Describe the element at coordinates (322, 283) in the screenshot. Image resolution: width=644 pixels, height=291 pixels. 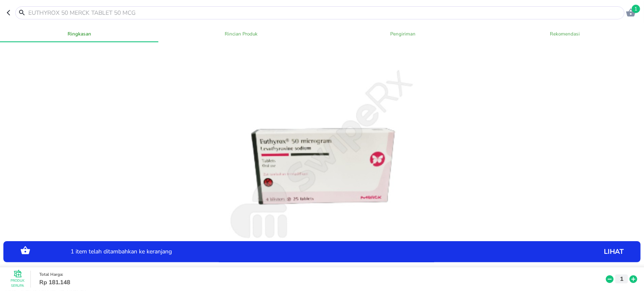
I see `p: Rp 181.148` at that location.